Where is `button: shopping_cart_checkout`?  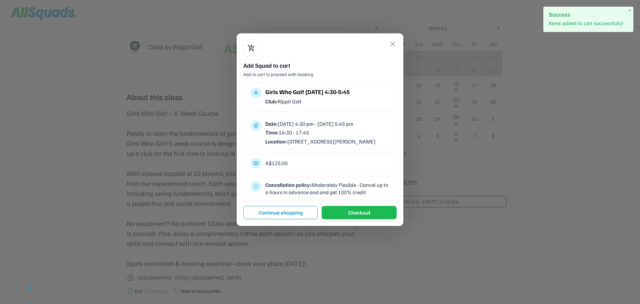 button: shopping_cart_checkout is located at coordinates (251, 48).